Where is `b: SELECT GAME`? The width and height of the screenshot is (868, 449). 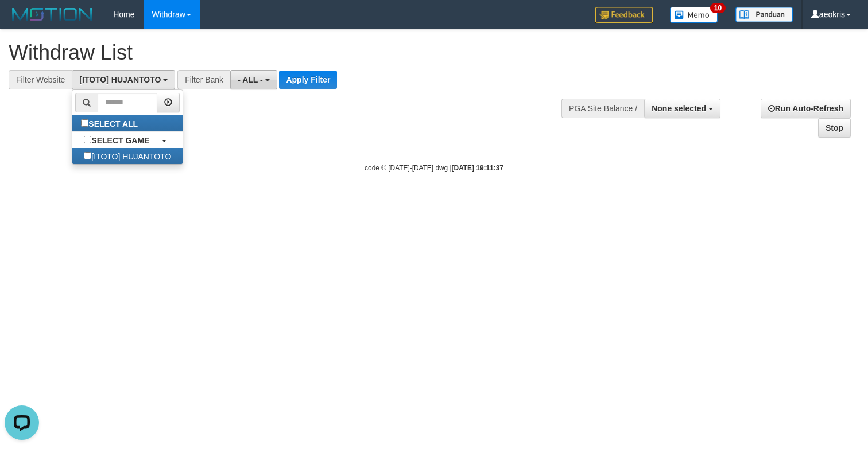 b: SELECT GAME is located at coordinates (120, 140).